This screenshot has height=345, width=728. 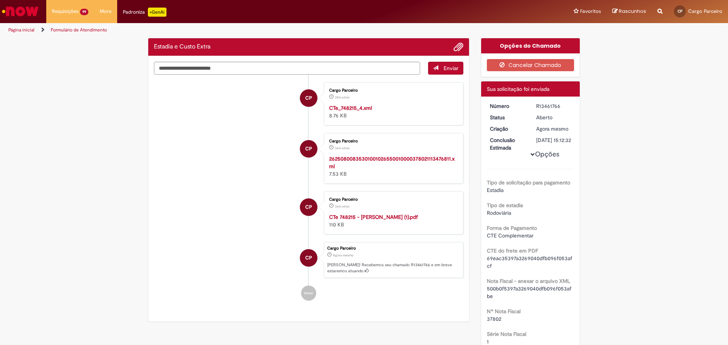 What do you see at coordinates (590, 11) in the screenshot?
I see `span: Favoritos` at bounding box center [590, 11].